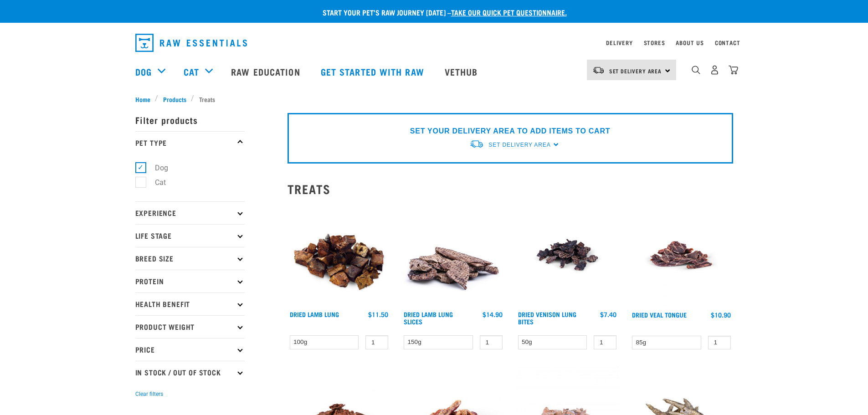  I want to click on img: home-icon@2x.png, so click(734, 70).